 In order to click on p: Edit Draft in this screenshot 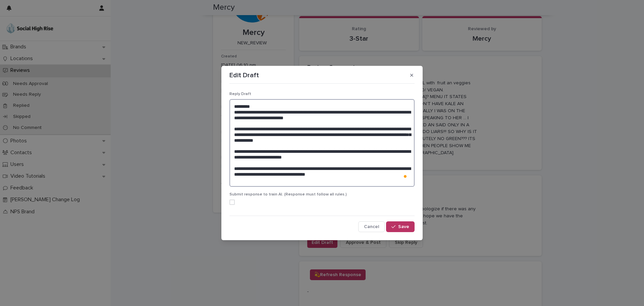, I will do `click(244, 75)`.